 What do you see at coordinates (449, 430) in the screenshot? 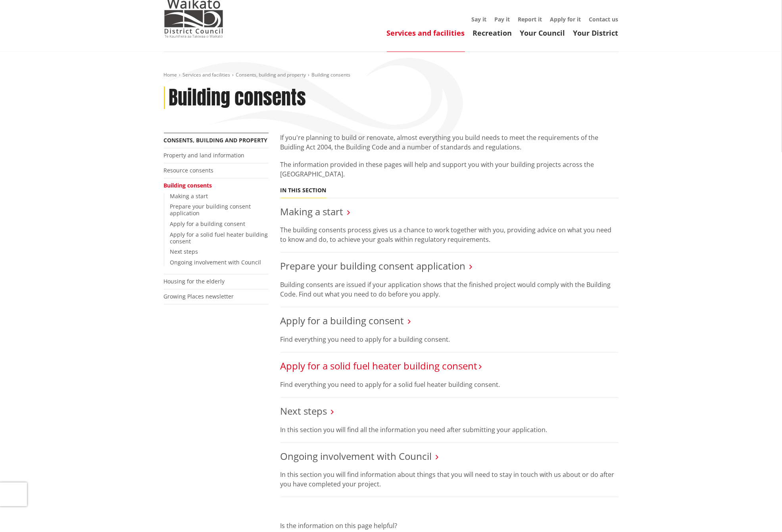
I see `p: In this section you will find all the information you need after submitting your application.` at bounding box center [449, 430].